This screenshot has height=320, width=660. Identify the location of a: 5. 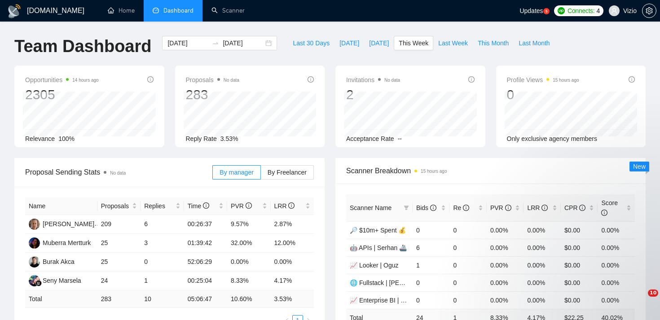
(546, 11).